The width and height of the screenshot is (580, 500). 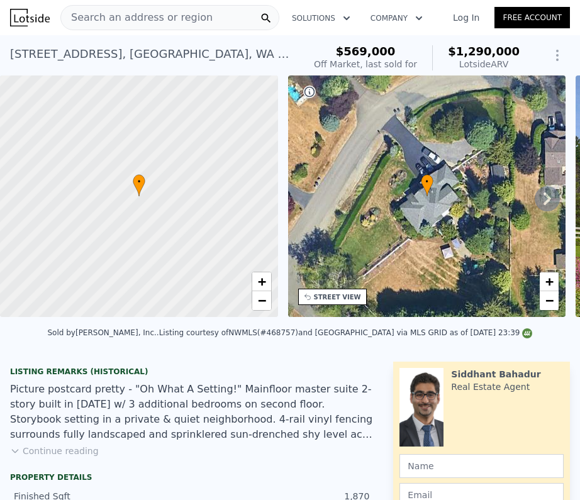 What do you see at coordinates (366, 51) in the screenshot?
I see `span: $569,000` at bounding box center [366, 51].